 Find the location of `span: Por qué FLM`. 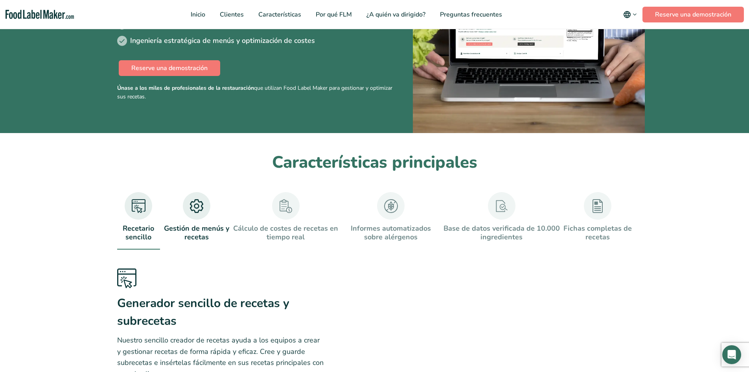

span: Por qué FLM is located at coordinates (333, 15).